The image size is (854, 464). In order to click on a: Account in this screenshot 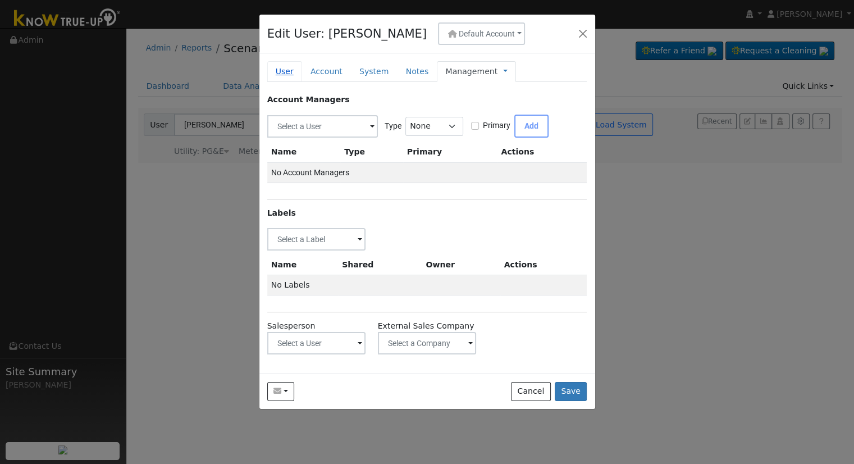, I will do `click(326, 71)`.